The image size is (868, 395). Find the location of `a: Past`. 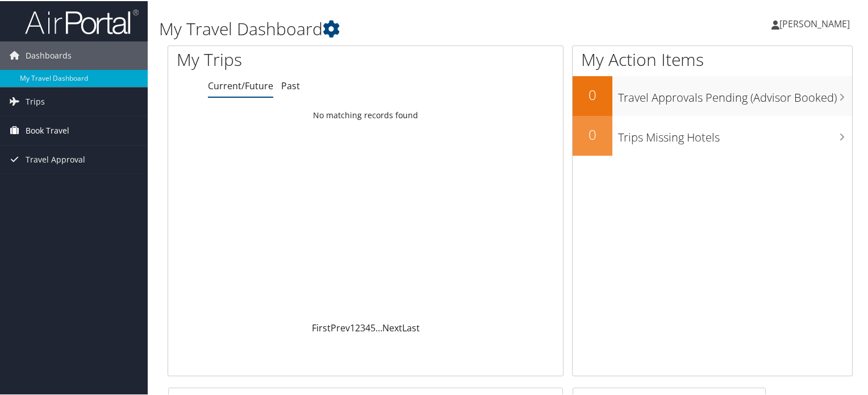

a: Past is located at coordinates (290, 84).